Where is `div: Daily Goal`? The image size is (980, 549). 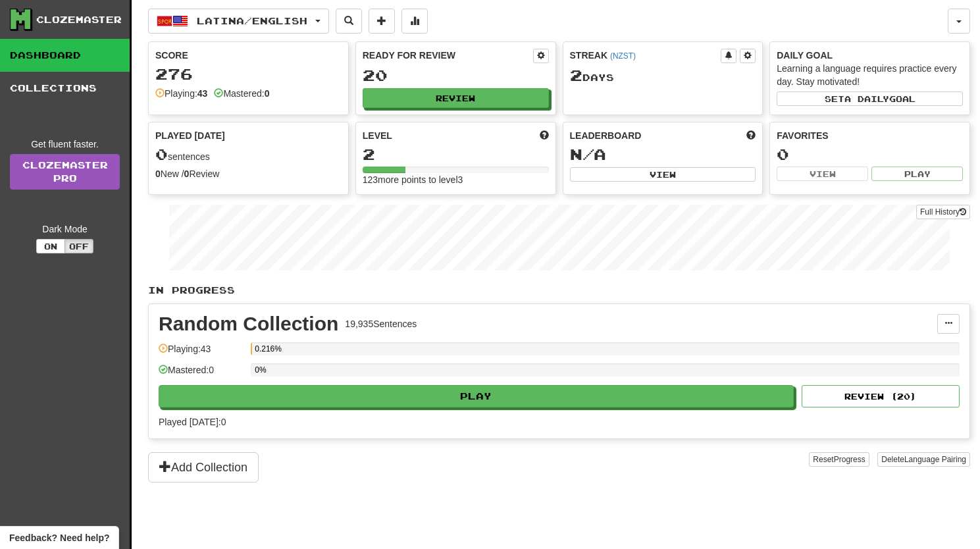 div: Daily Goal is located at coordinates (869, 55).